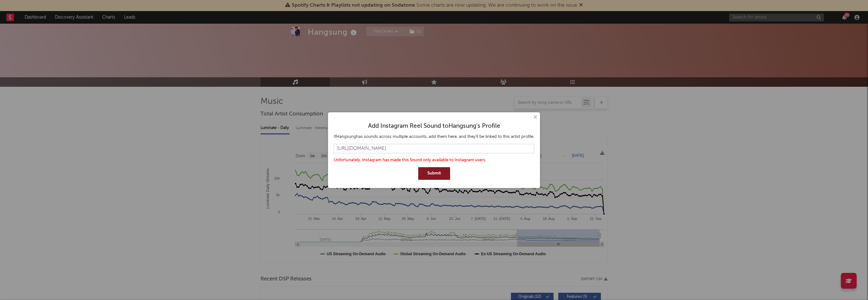 This screenshot has width=868, height=300. Describe the element at coordinates (434, 126) in the screenshot. I see `div: Add Instagram Reel Sound to Hangsung 's Profile` at that location.